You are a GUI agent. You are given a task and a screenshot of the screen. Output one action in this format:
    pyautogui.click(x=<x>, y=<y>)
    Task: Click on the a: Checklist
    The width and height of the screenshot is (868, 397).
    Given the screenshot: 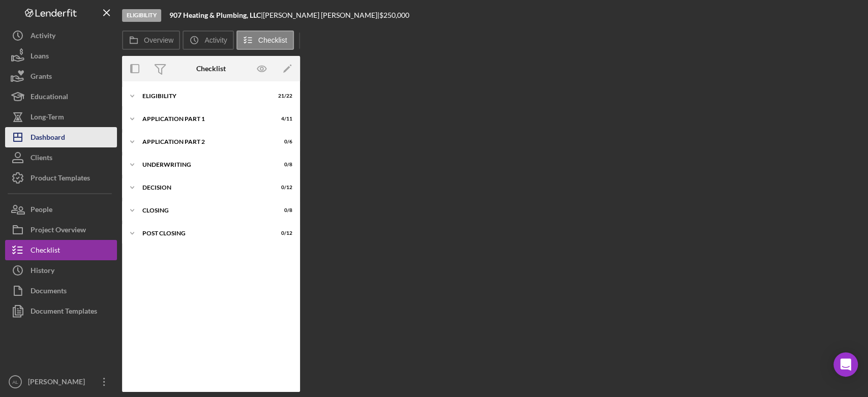 What is the action you would take?
    pyautogui.click(x=61, y=250)
    